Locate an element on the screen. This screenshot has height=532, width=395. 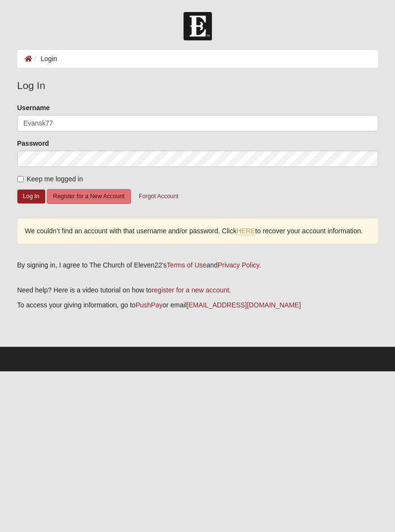
legend: Log In is located at coordinates (197, 86).